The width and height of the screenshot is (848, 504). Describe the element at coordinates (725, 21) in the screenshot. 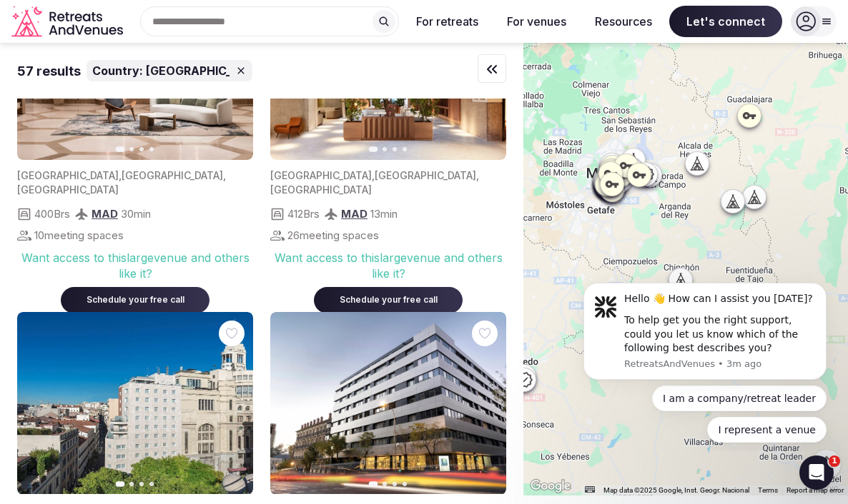

I see `span: Let's connect` at that location.